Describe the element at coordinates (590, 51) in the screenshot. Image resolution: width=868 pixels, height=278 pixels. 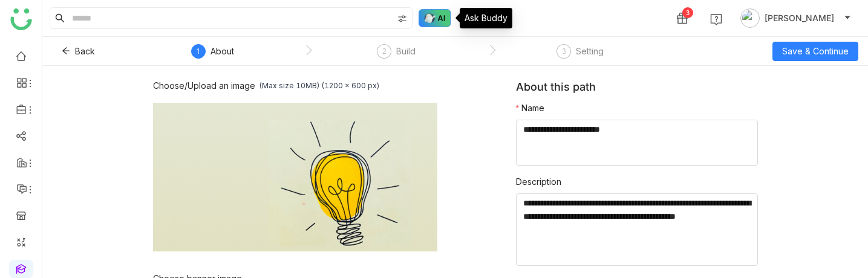
I see `div: Setting` at that location.